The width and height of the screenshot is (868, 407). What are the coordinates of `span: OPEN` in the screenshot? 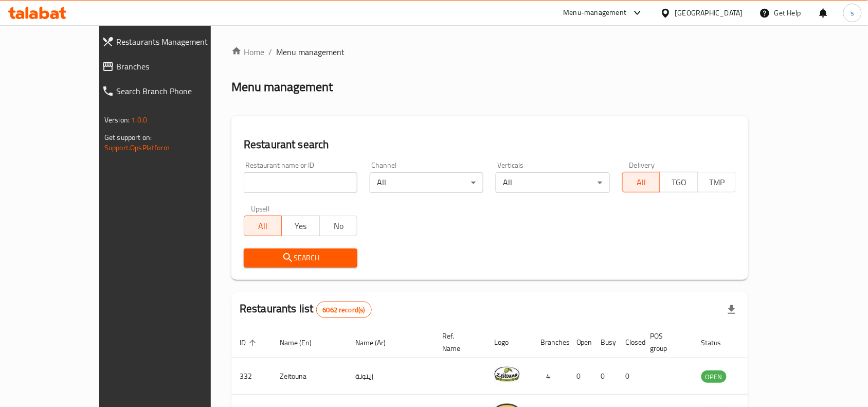 It's located at (714, 377).